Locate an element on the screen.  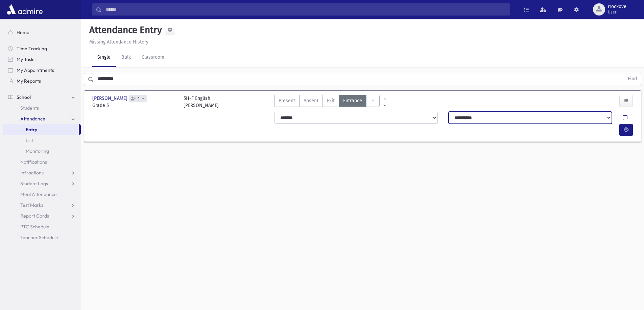
span: Exit is located at coordinates (331, 100).